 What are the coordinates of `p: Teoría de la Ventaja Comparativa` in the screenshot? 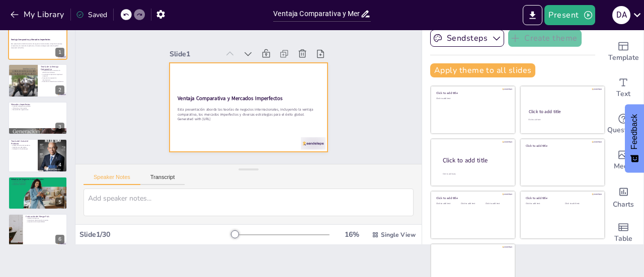 It's located at (52, 67).